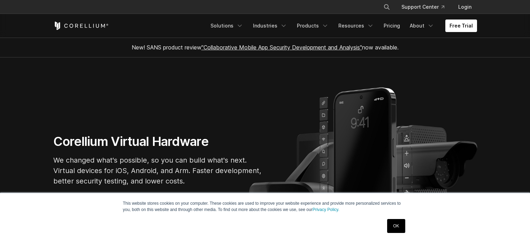 Image resolution: width=530 pixels, height=242 pixels. Describe the element at coordinates (396, 226) in the screenshot. I see `a: OK` at that location.